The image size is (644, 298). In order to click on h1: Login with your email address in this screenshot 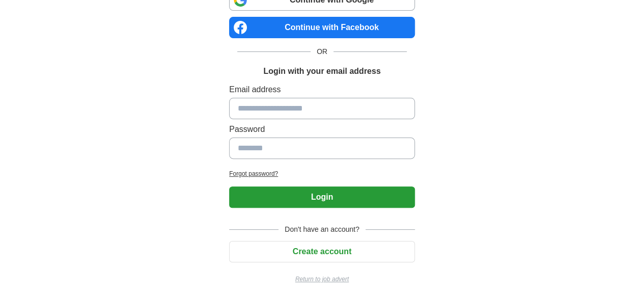, I will do `click(322, 71)`.